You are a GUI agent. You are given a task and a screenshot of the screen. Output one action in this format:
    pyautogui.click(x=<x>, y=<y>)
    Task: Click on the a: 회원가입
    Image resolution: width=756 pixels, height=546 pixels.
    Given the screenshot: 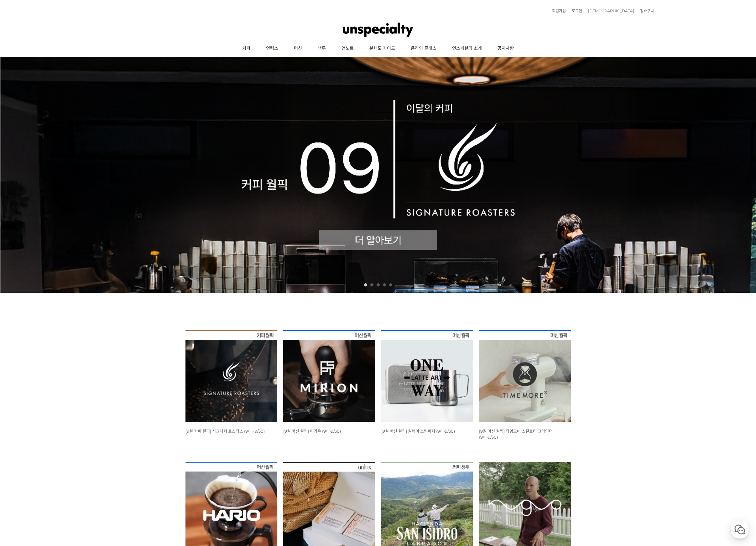 What is the action you would take?
    pyautogui.click(x=558, y=11)
    